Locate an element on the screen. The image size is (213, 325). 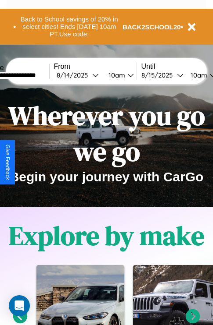
div: 8 / 15 / 2025 is located at coordinates (159, 75).